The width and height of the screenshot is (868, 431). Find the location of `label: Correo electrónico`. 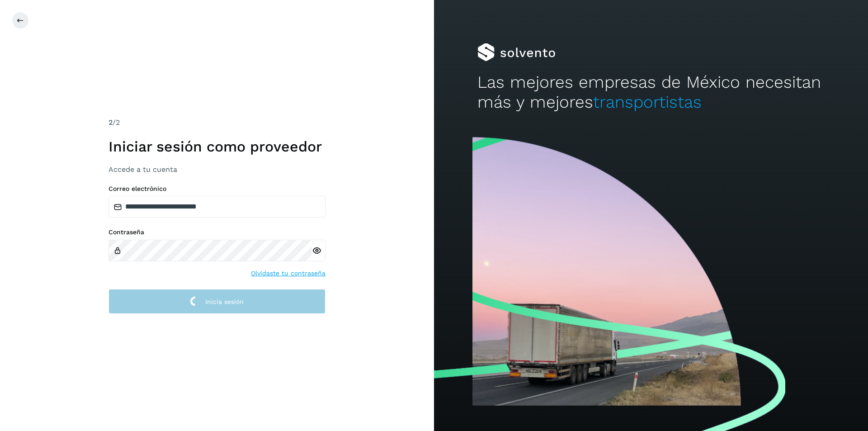

label: Correo electrónico is located at coordinates (217, 189).